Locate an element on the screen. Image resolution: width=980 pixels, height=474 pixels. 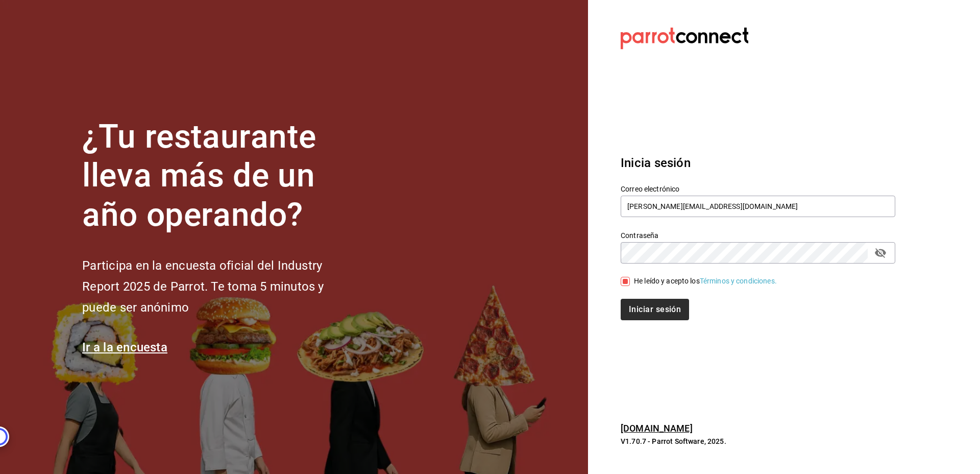
label: Correo electrónico is located at coordinates (758, 189).